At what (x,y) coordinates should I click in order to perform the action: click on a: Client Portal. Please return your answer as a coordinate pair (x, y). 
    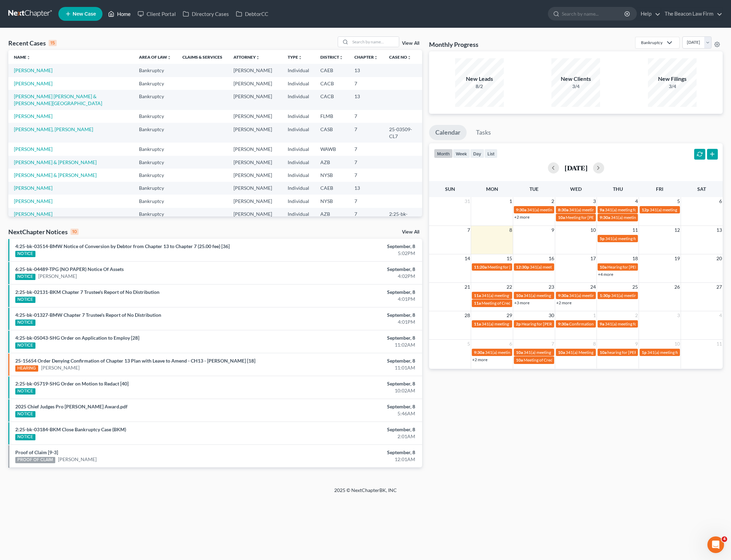
    Looking at the image, I should click on (156, 14).